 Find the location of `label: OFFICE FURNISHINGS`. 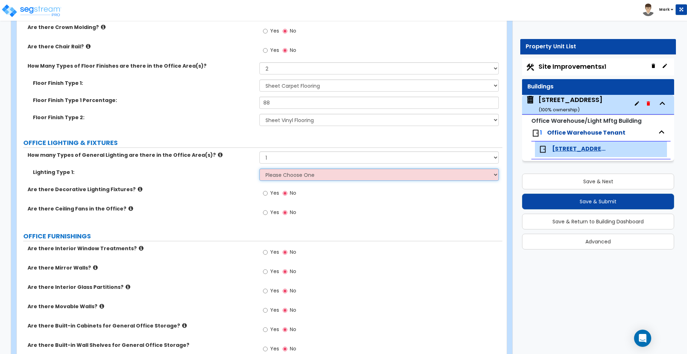

label: OFFICE FURNISHINGS is located at coordinates (263, 236).